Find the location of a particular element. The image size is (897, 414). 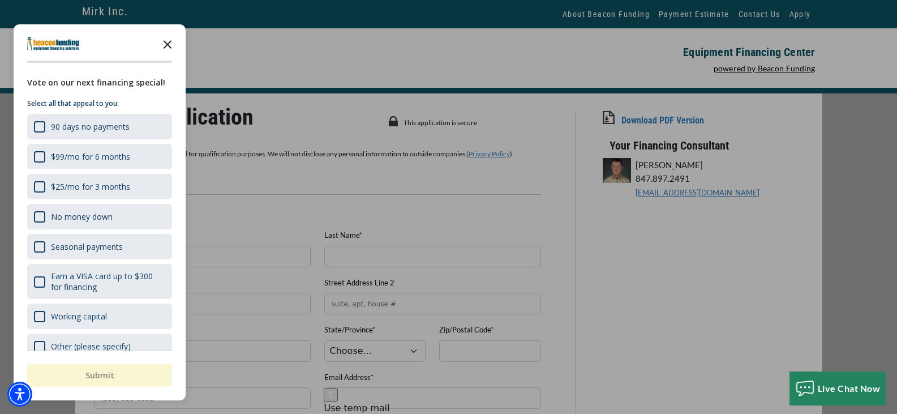

span: Live Chat Now is located at coordinates (849, 388).